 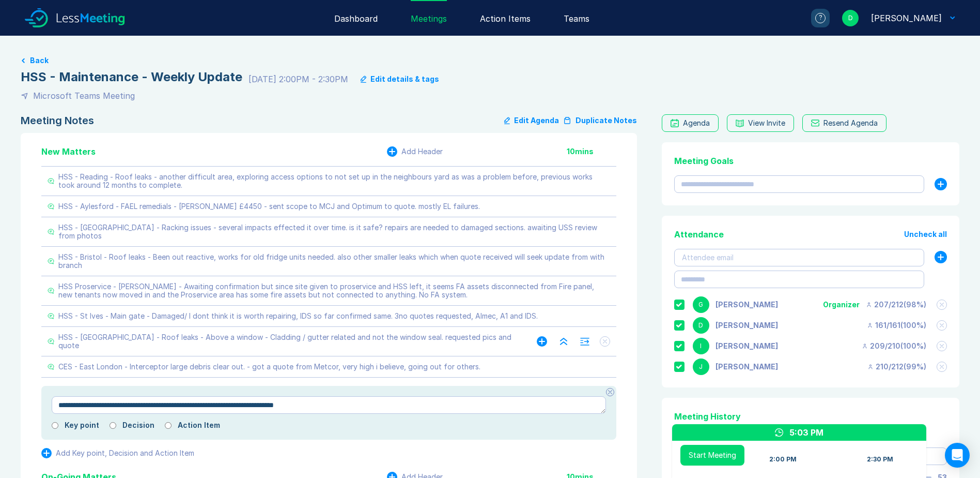 I want to click on button: Add Key point, Decision and Action Item, so click(x=118, y=453).